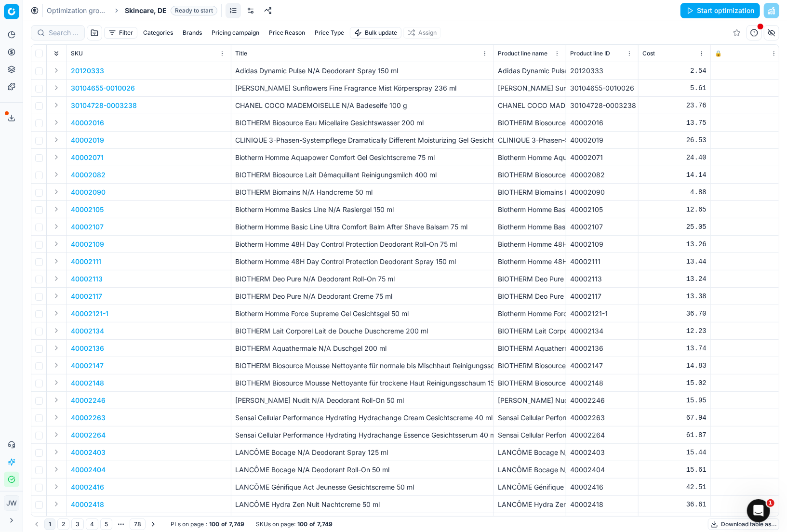 This screenshot has height=532, width=787. I want to click on p: BIOTHERM Lait Corporel Lait de Douche Duschcreme 200 ml, so click(363, 331).